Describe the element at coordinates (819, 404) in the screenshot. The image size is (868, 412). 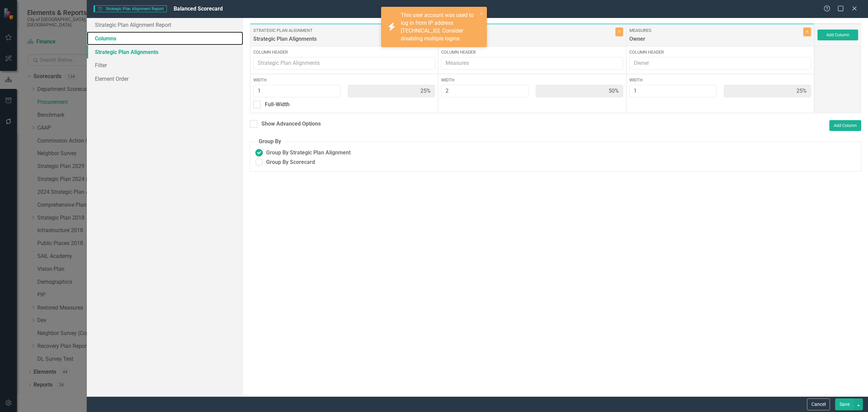
I see `button: Cancel` at that location.